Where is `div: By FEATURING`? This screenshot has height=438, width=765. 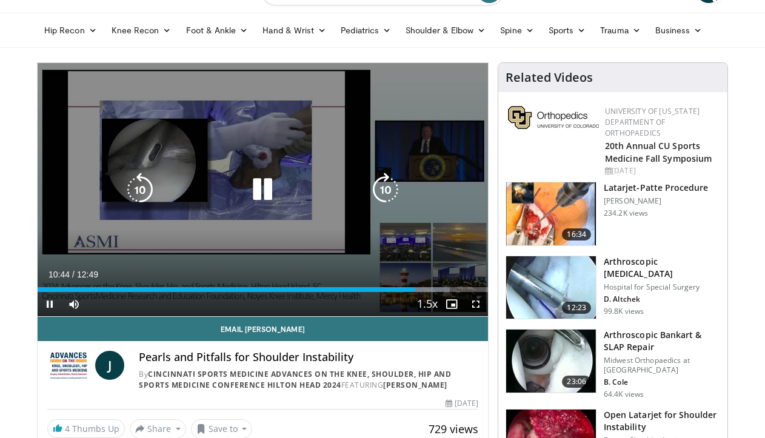 div: By FEATURING is located at coordinates (308, 380).